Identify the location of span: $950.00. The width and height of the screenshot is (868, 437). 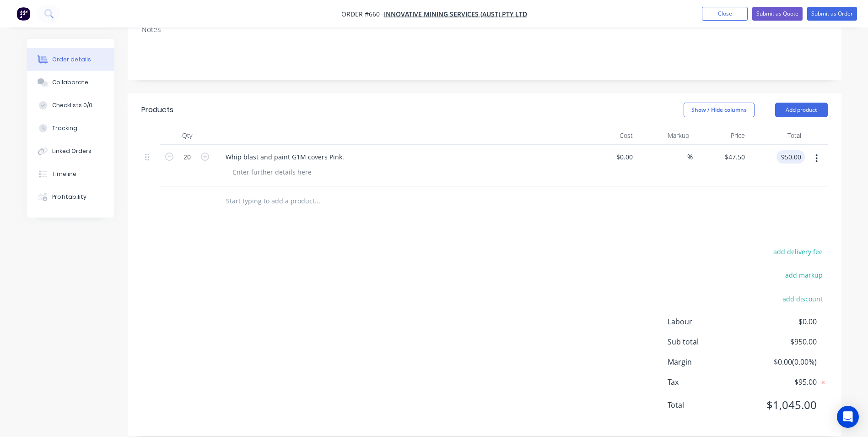
(783, 341).